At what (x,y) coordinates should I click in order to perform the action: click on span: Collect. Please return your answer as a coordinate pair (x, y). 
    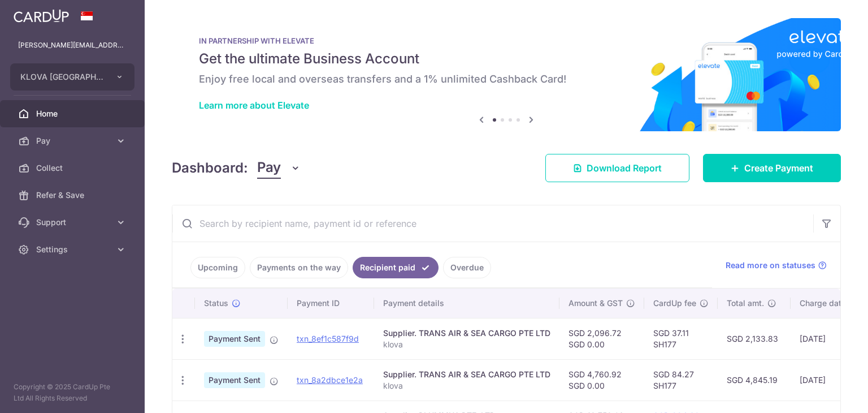
    Looking at the image, I should click on (73, 168).